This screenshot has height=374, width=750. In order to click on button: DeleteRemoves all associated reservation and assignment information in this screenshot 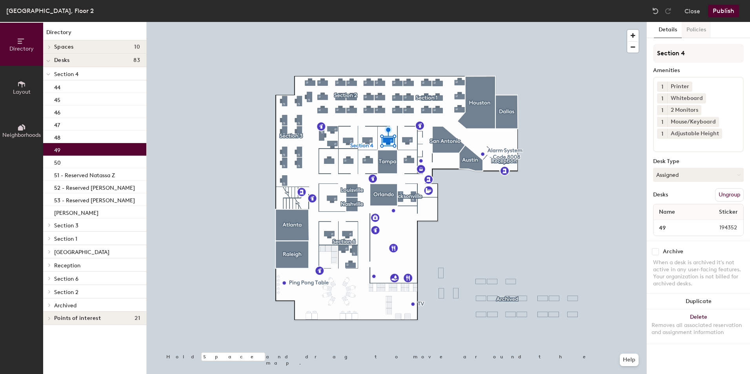, I will do `click(698, 327)`.